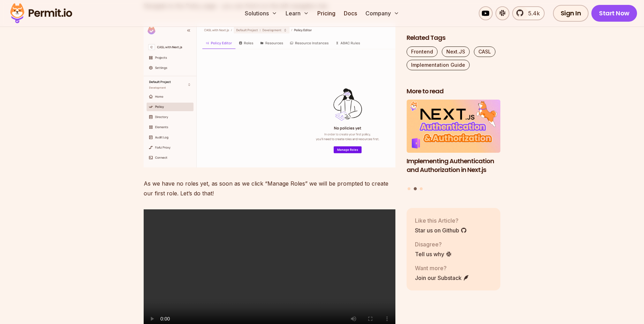  What do you see at coordinates (442, 268) in the screenshot?
I see `p: Want more?` at bounding box center [442, 268].